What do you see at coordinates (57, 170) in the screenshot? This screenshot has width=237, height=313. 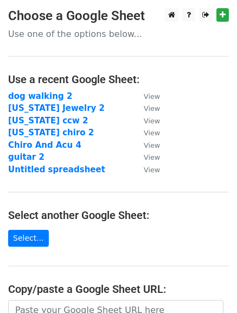 I see `a: Untitled spreadsheet` at bounding box center [57, 170].